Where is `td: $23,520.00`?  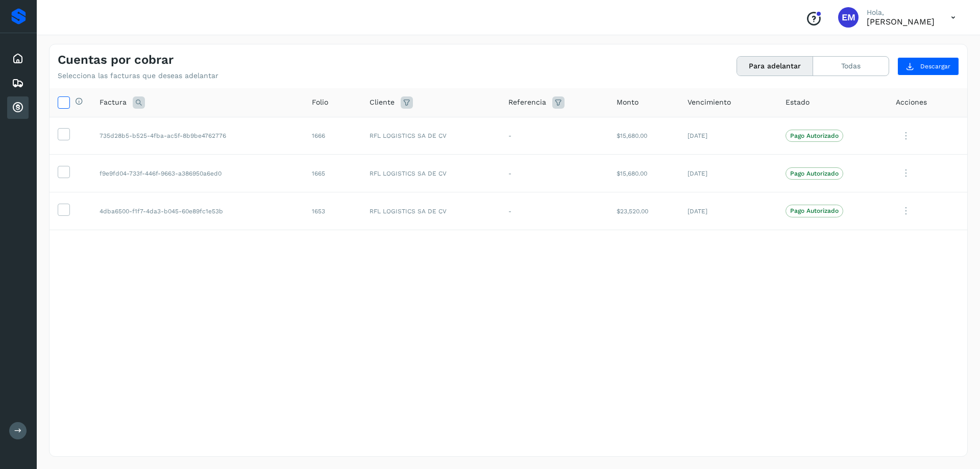
td: $23,520.00 is located at coordinates (644, 211).